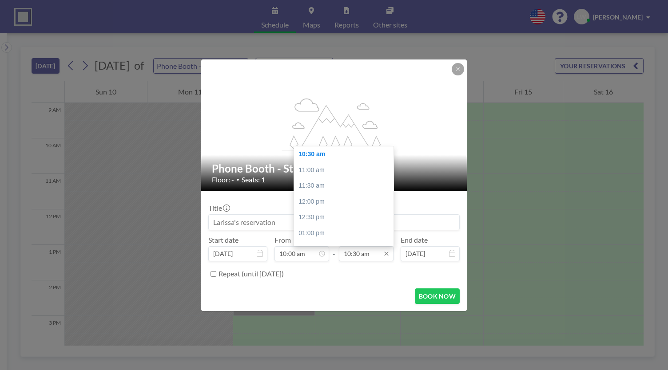 This screenshot has width=668, height=370. What do you see at coordinates (282, 240) in the screenshot?
I see `label: From` at bounding box center [282, 240].